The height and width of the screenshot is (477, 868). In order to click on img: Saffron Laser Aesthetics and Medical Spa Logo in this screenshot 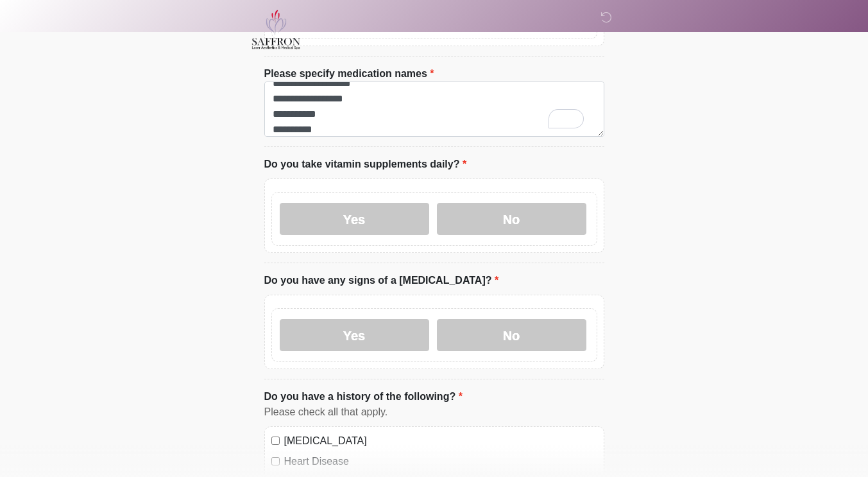, I will do `click(276, 29)`.